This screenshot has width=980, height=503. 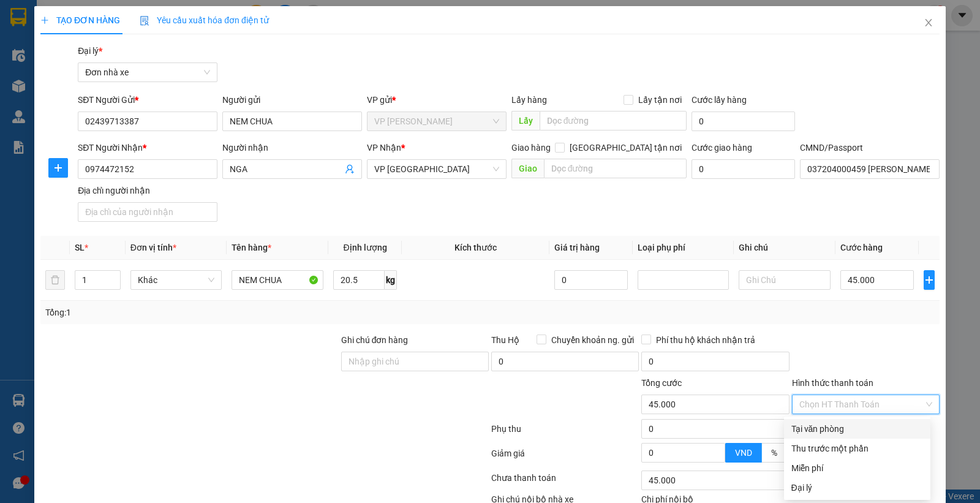 What do you see at coordinates (415, 361) in the screenshot?
I see `input: Ghi chú đơn hàng` at bounding box center [415, 361].